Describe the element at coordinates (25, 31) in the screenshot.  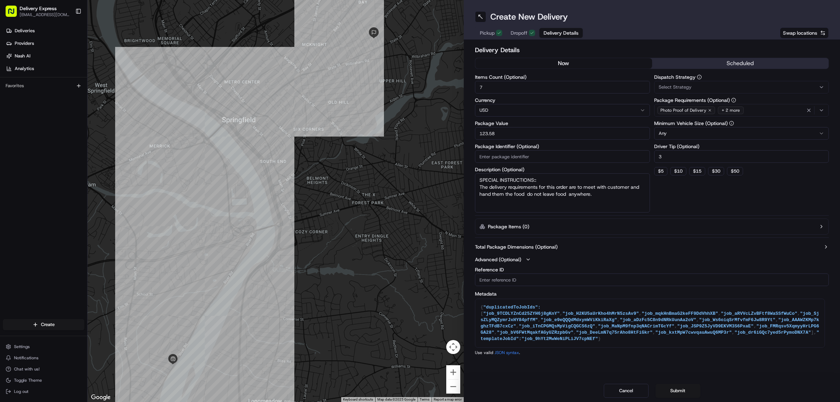
I see `span: Deliveries` at that location.